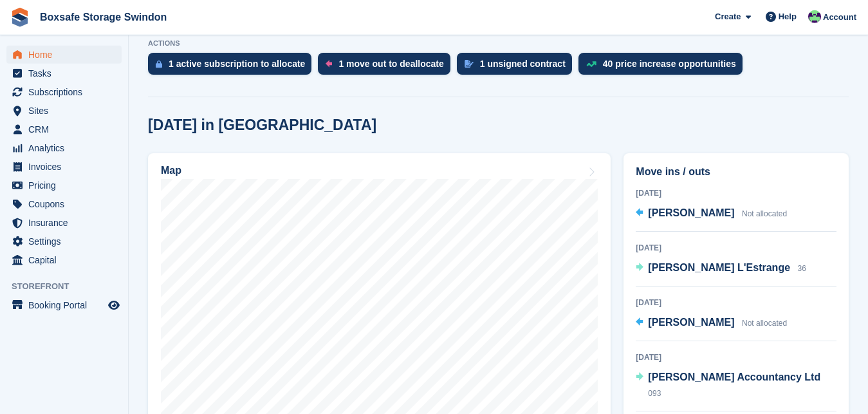 This screenshot has height=414, width=868. I want to click on span: Account, so click(840, 17).